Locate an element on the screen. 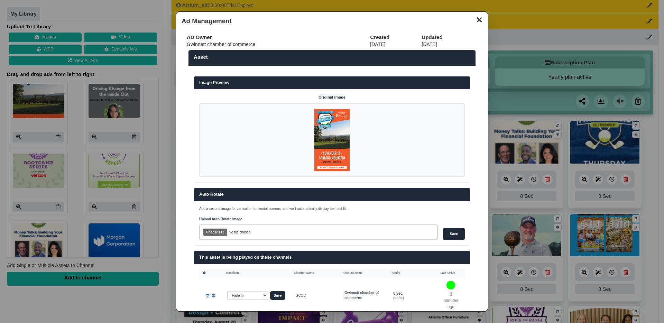 This screenshot has width=664, height=323. label: Upload Auto Rotate Image is located at coordinates (318, 219).